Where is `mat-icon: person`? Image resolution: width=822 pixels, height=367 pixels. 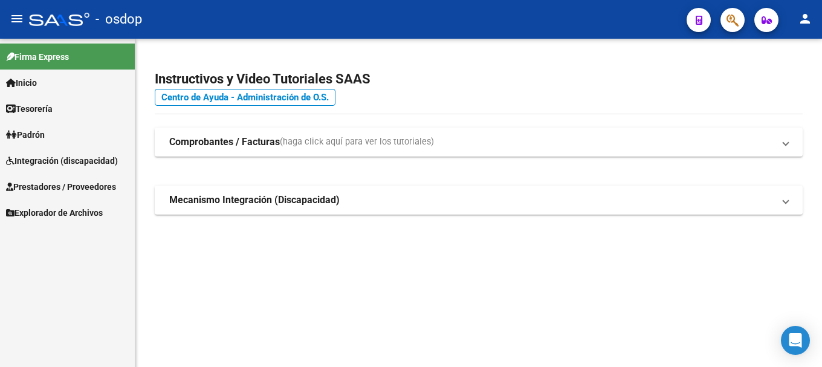
mat-icon: person is located at coordinates (805, 19).